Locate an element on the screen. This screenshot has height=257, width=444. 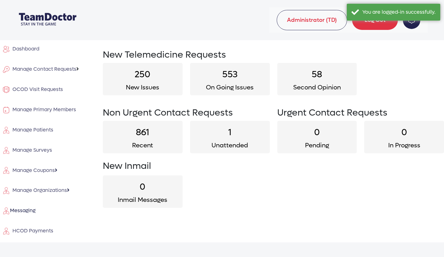
a: 861Recent is located at coordinates (143, 137).